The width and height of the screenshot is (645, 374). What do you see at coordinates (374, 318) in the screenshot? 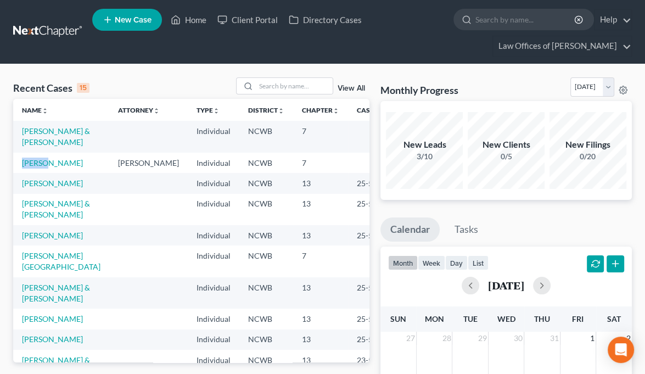
I see `td: 25-50192` at bounding box center [374, 318].